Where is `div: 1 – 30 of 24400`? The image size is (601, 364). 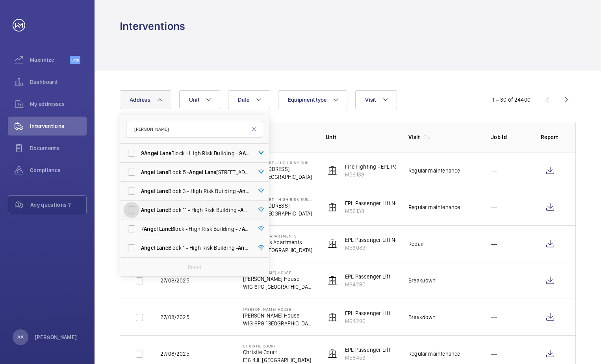
div: 1 – 30 of 24400 is located at coordinates (511, 100).